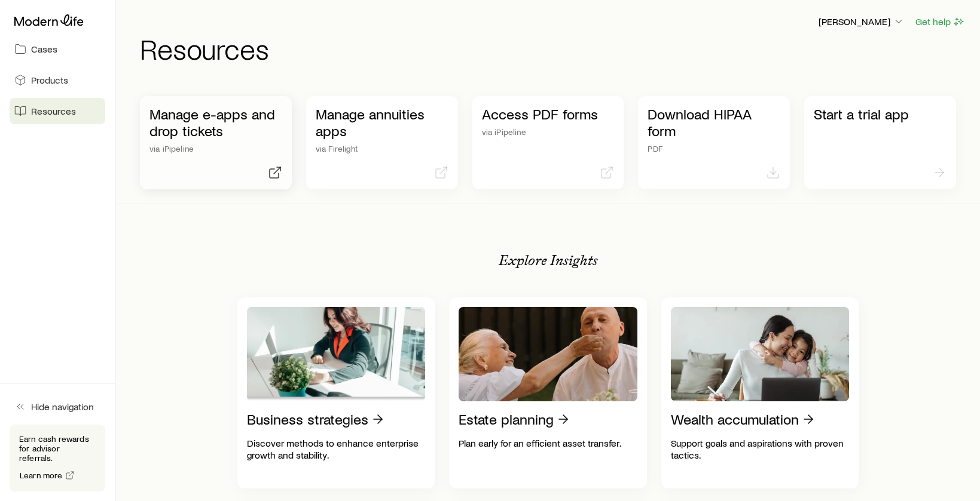 The width and height of the screenshot is (980, 501). I want to click on p: Discover methods to enhance enterprise growth and stability., so click(336, 449).